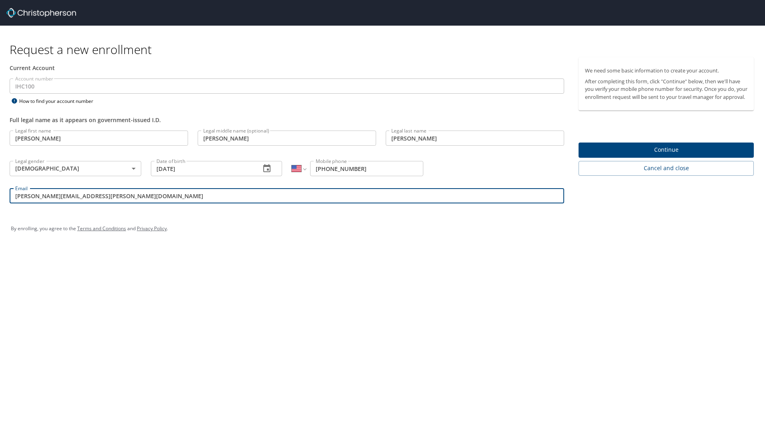  I want to click on h1: Request a new enrollment, so click(385, 49).